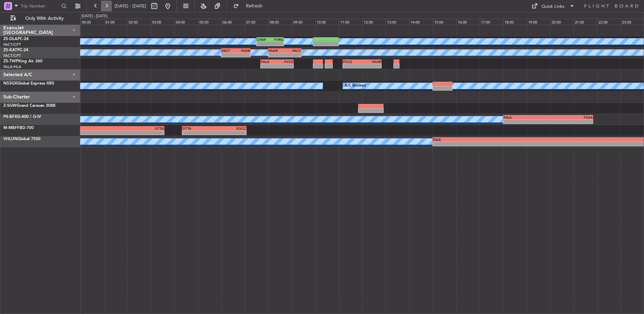 Image resolution: width=644 pixels, height=314 pixels. I want to click on div: FZAA, so click(570, 117).